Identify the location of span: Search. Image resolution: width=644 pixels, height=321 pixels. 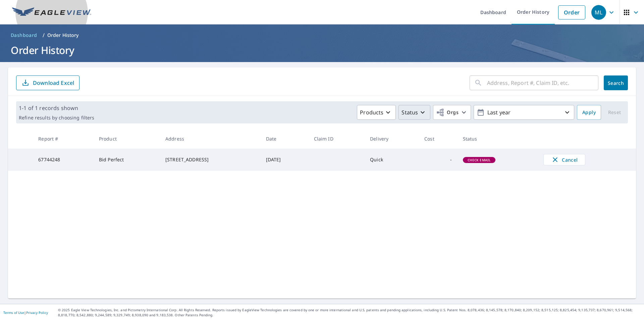
(616, 83).